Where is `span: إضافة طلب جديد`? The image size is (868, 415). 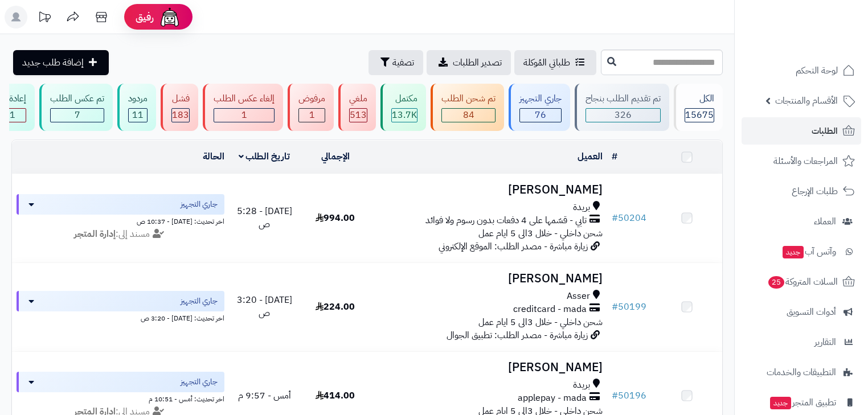 span: إضافة طلب جديد is located at coordinates (53, 63).